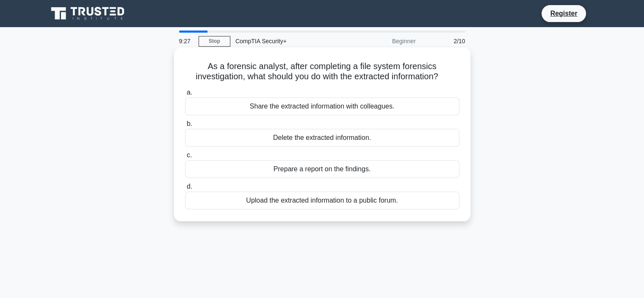 The image size is (644, 298). What do you see at coordinates (322, 137) in the screenshot?
I see `div: Delete the extracted information.` at bounding box center [322, 137].